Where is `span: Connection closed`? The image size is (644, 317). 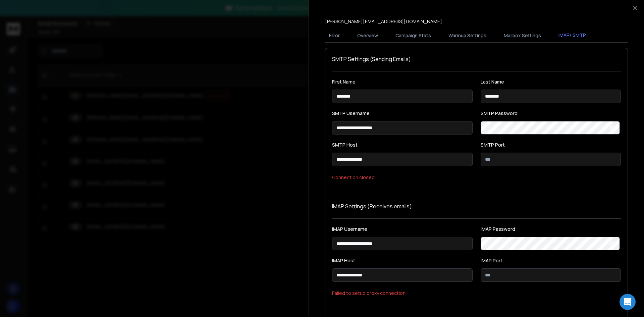
span: Connection closed is located at coordinates (476, 177).